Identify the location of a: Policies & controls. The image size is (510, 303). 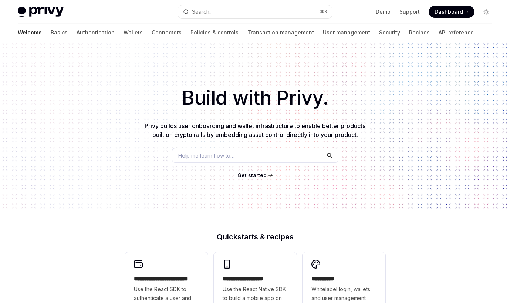
(215, 33).